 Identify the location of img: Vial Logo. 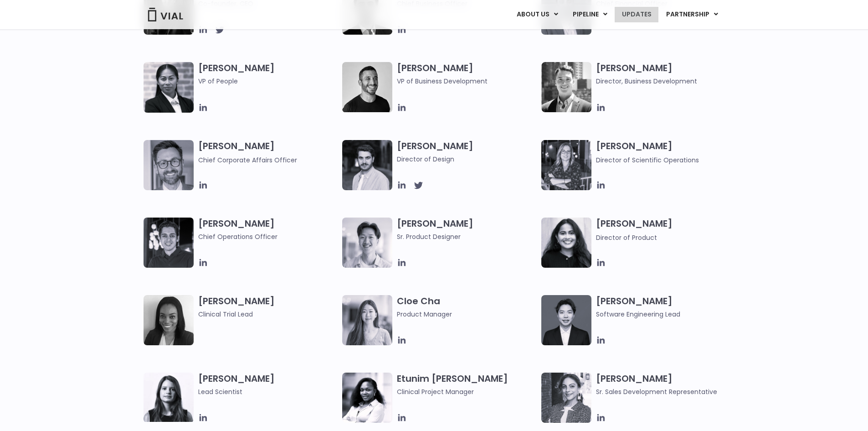
(166, 15).